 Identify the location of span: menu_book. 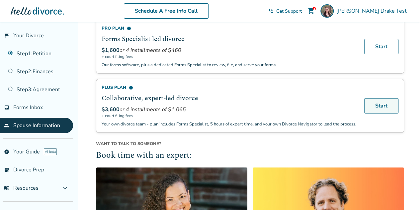
(7, 188).